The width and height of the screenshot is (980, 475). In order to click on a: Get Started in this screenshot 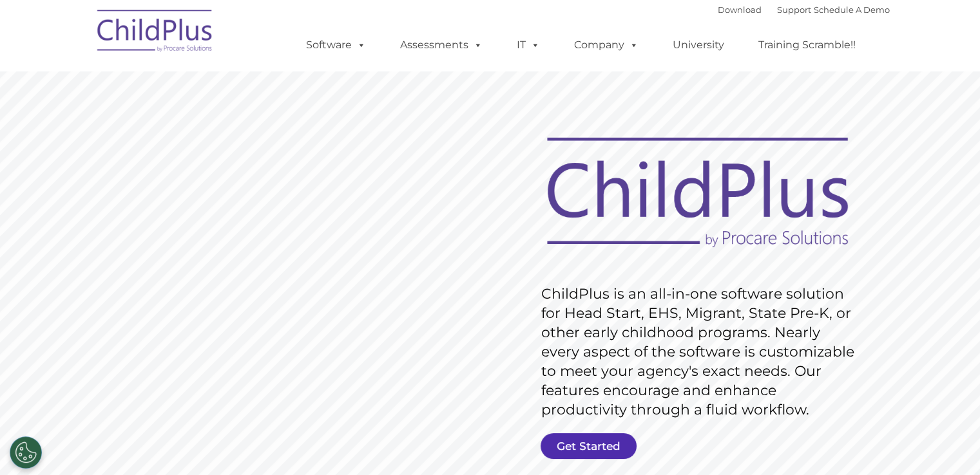, I will do `click(588, 446)`.